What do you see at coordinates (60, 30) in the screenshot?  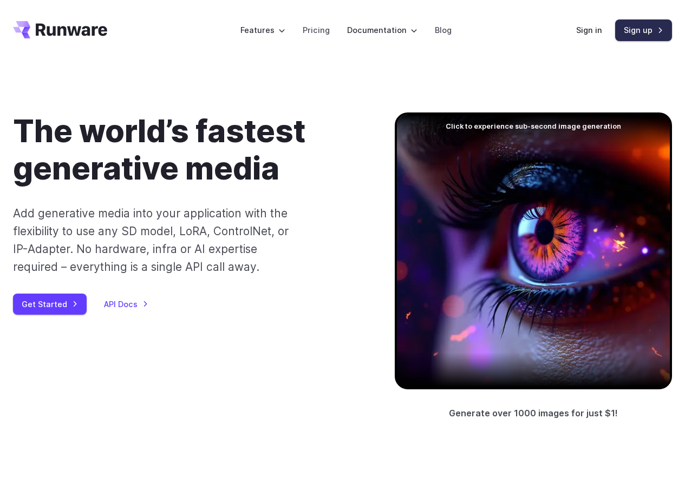 I see `a: Go to /` at bounding box center [60, 30].